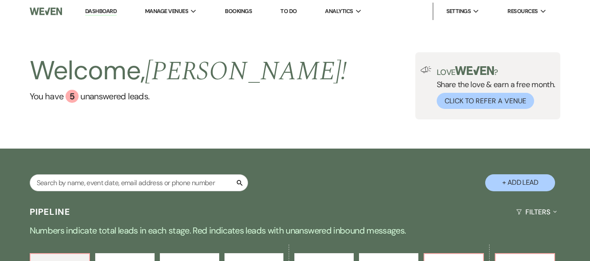 This screenshot has height=261, width=590. Describe the element at coordinates (101, 11) in the screenshot. I see `a: Dashboard` at that location.